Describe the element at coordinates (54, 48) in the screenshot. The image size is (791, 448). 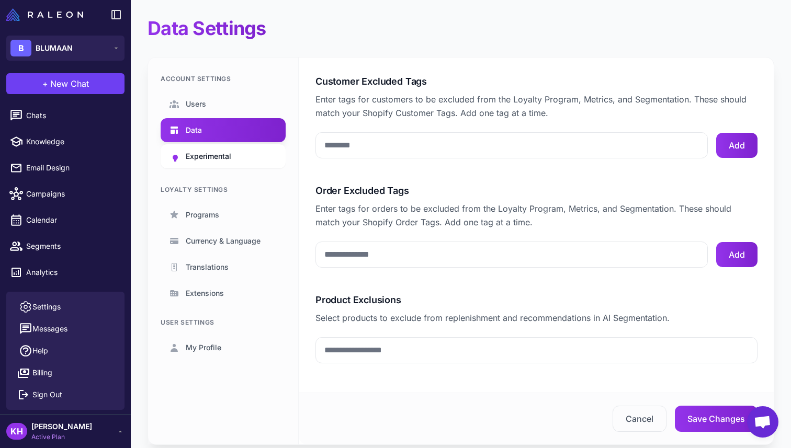
I see `span: BLUMAAN` at that location.